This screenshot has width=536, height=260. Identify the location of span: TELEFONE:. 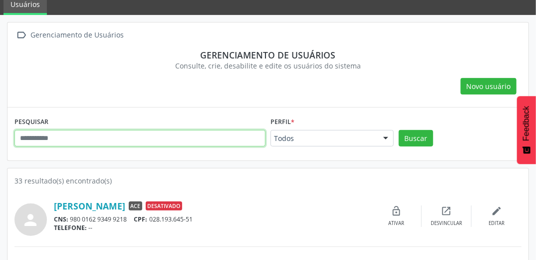
(70, 227).